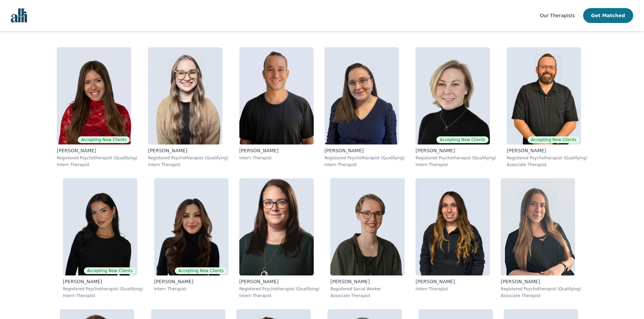 This screenshot has height=319, width=644. Describe the element at coordinates (538, 227) in the screenshot. I see `img: Shannon_Vokes` at that location.